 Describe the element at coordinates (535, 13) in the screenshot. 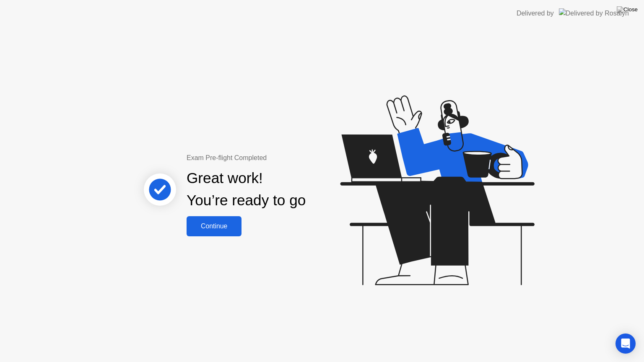

I see `div: Delivered by` at that location.